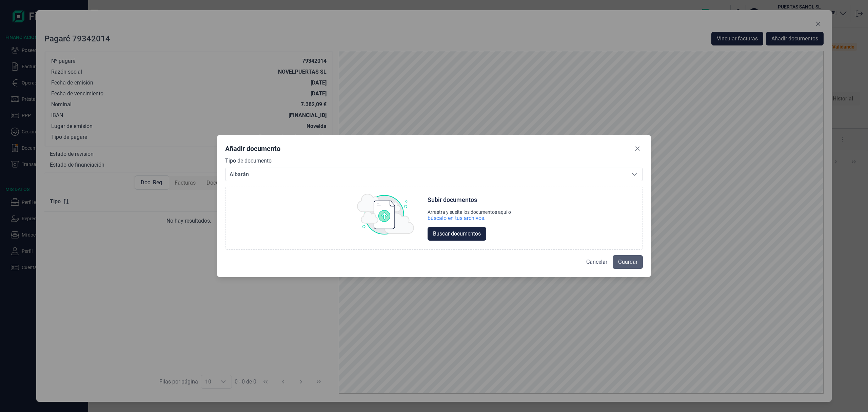 The height and width of the screenshot is (412, 868). I want to click on div: Añadir documento, so click(252, 149).